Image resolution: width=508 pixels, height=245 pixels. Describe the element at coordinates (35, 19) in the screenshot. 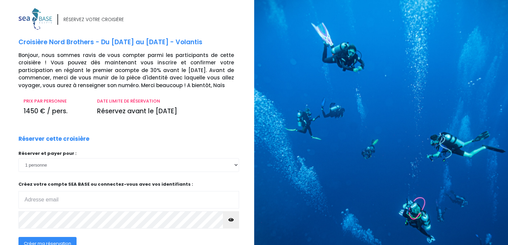

I see `img: logo_color1.png` at that location.